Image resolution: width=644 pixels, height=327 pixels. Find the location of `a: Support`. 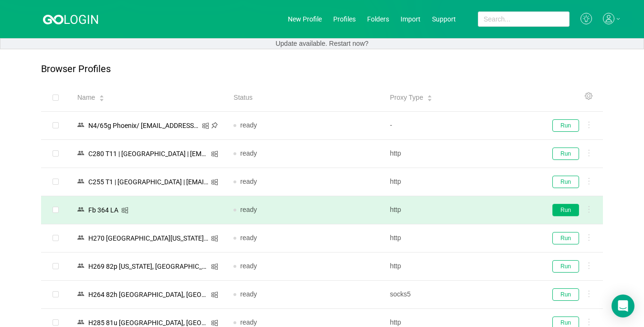

a: Support is located at coordinates (444, 19).